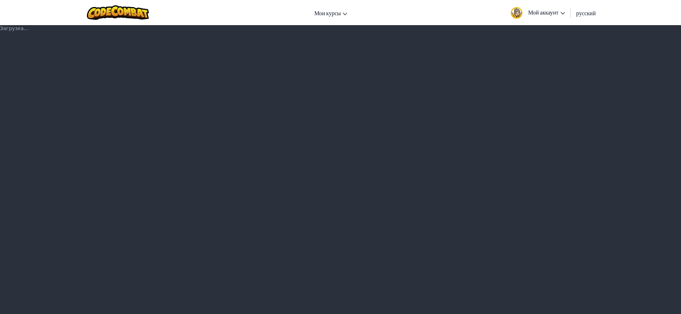 The width and height of the screenshot is (681, 314). I want to click on a: Мой аккаунт, so click(537, 12).